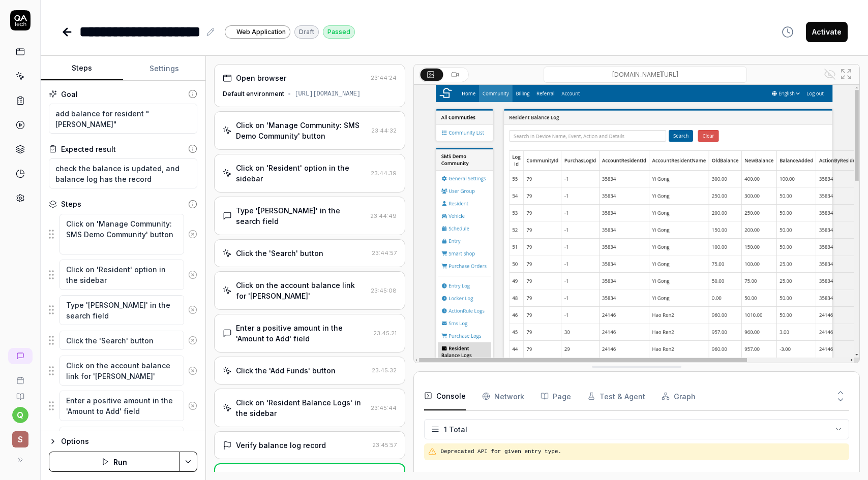  Describe the element at coordinates (21, 356) in the screenshot. I see `a: New conversation` at that location.